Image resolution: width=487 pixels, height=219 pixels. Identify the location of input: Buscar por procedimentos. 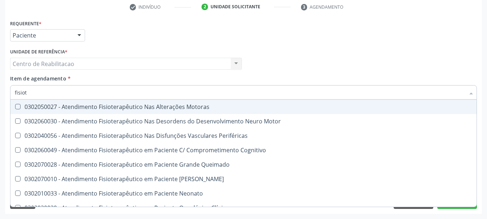
(240, 92).